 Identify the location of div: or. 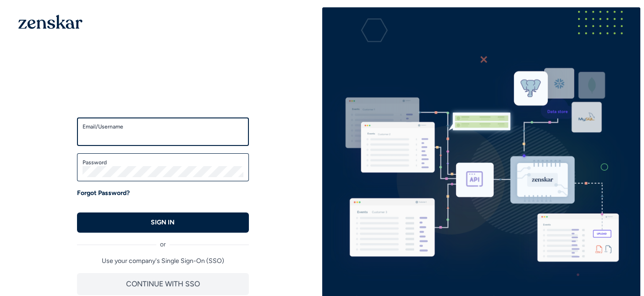
(163, 241).